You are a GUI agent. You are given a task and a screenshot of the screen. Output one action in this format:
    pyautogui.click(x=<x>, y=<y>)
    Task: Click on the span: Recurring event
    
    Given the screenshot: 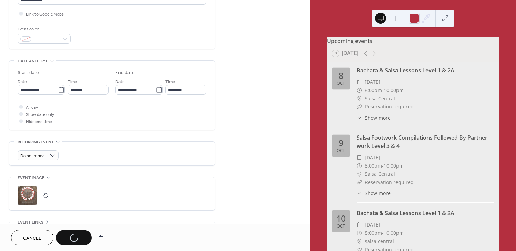 What is the action you would take?
    pyautogui.click(x=36, y=142)
    